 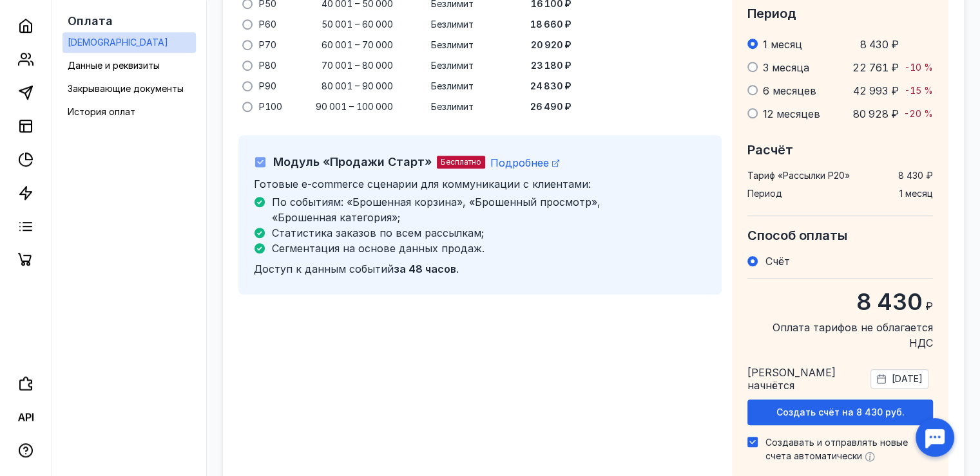 I want to click on span: Оплата, so click(x=90, y=21).